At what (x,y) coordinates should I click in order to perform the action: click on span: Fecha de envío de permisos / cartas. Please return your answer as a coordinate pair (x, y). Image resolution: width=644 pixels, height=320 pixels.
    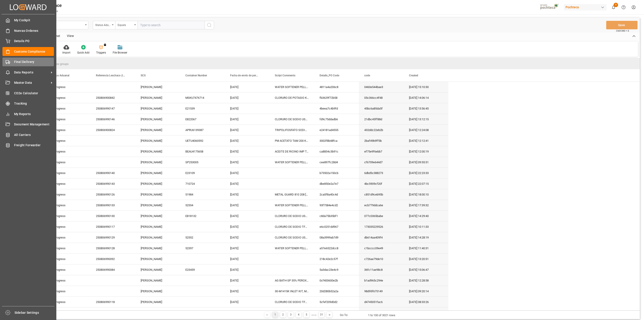
    Looking at the image, I should click on (245, 75).